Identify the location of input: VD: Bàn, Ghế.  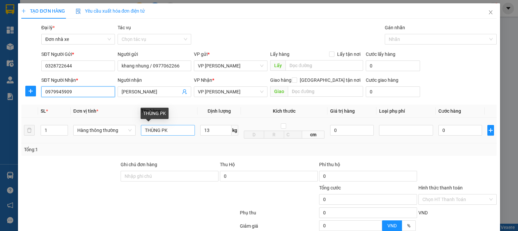
(168, 131).